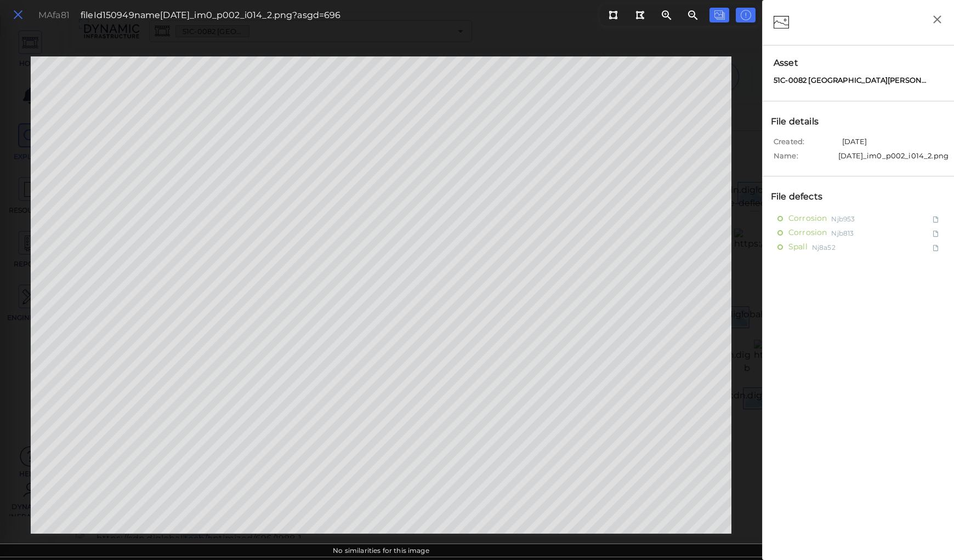 The image size is (954, 560). Describe the element at coordinates (804, 158) in the screenshot. I see `span: Name:` at that location.